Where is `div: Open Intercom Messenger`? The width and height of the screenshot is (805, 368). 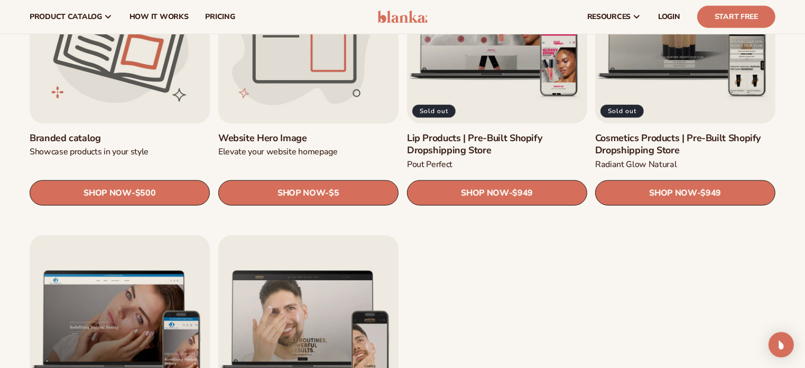
div: Open Intercom Messenger is located at coordinates (782, 345).